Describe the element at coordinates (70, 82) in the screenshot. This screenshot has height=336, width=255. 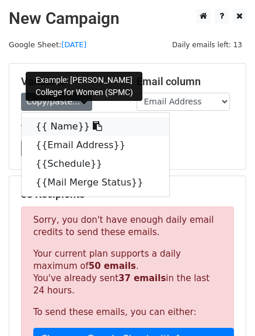
I see `h5: Variables` at that location.